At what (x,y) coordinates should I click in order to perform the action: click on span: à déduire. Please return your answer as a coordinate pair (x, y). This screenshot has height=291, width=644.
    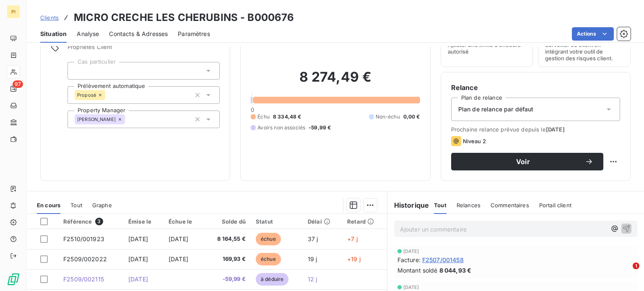
    Looking at the image, I should click on (272, 279).